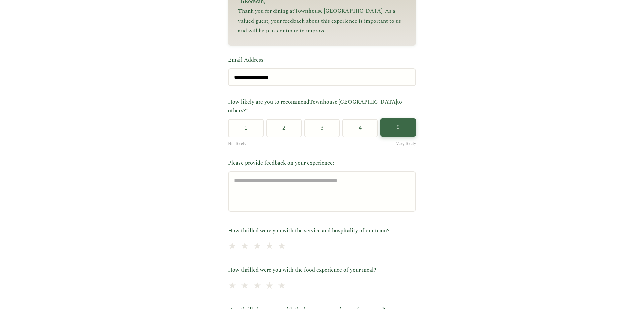  Describe the element at coordinates (246, 128) in the screenshot. I see `button: 1` at that location.